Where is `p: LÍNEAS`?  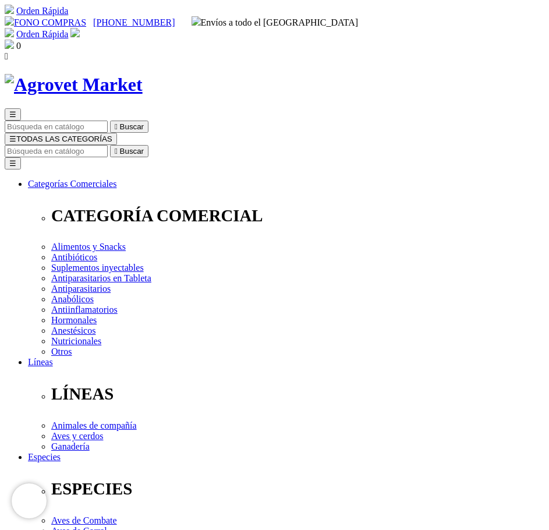 p: LÍNEAS is located at coordinates (298, 394).